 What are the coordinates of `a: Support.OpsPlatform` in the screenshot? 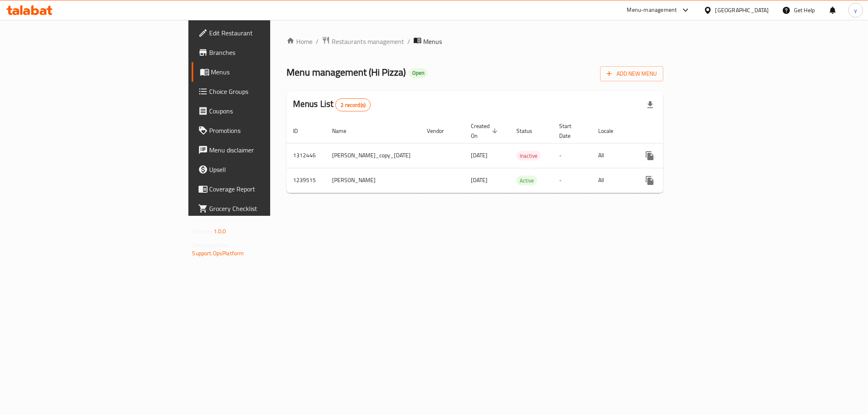 It's located at (218, 253).